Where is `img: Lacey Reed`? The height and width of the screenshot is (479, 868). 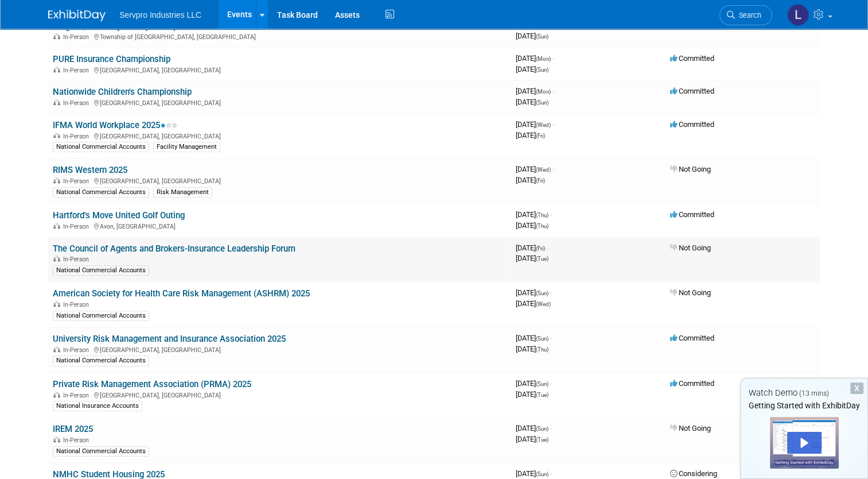 img: Lacey Reed is located at coordinates (798, 15).